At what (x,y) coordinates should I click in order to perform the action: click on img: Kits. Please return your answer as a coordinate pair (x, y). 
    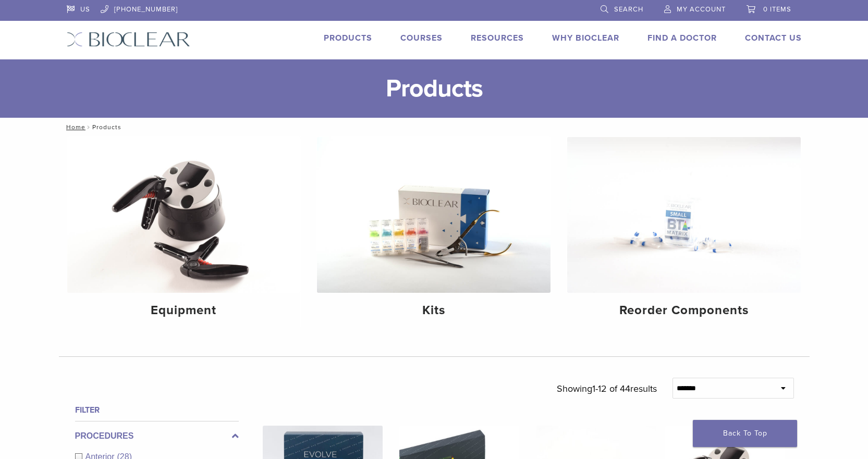
    Looking at the image, I should click on (434, 214).